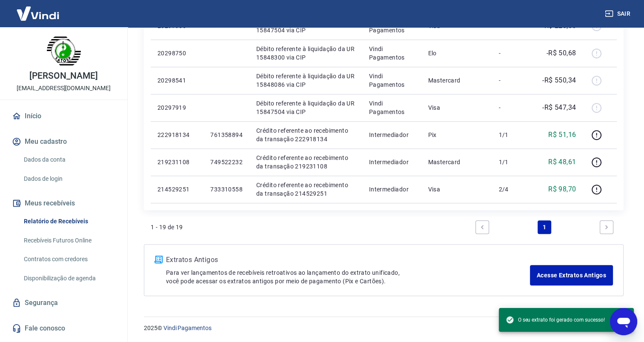  Describe the element at coordinates (562, 162) in the screenshot. I see `p: R$ 48,61` at that location.